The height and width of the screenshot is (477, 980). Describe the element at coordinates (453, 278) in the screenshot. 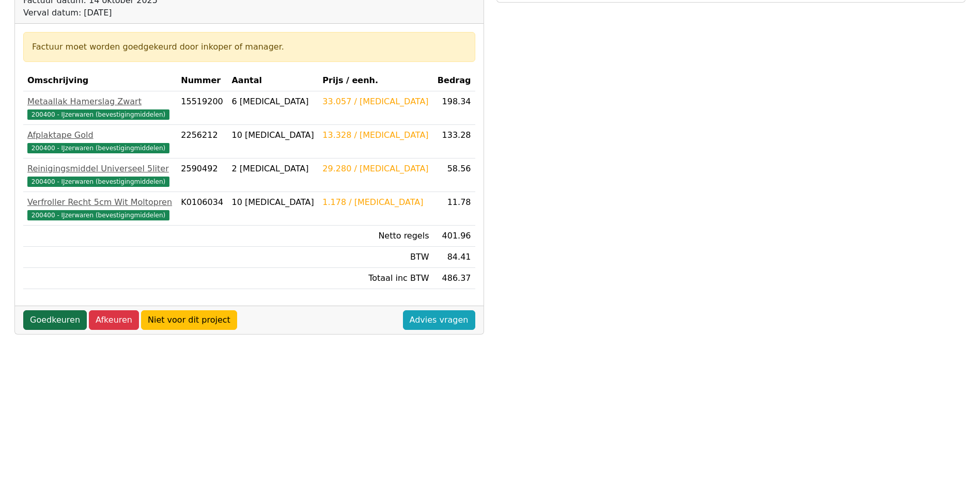

I see `td: 486.37` at that location.